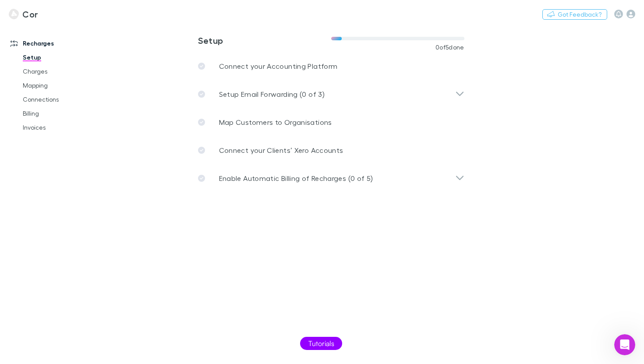  What do you see at coordinates (23, 14) in the screenshot?
I see `a: Cor` at bounding box center [23, 14].